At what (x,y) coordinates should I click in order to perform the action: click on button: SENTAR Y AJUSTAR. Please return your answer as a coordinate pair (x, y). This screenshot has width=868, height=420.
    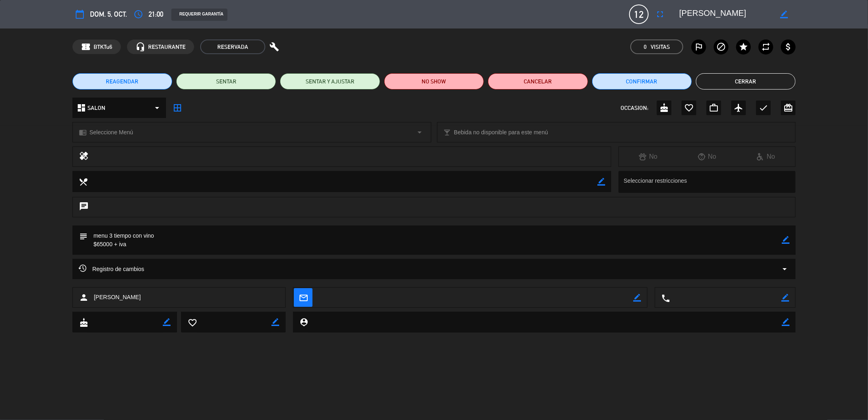
    Looking at the image, I should click on (330, 82).